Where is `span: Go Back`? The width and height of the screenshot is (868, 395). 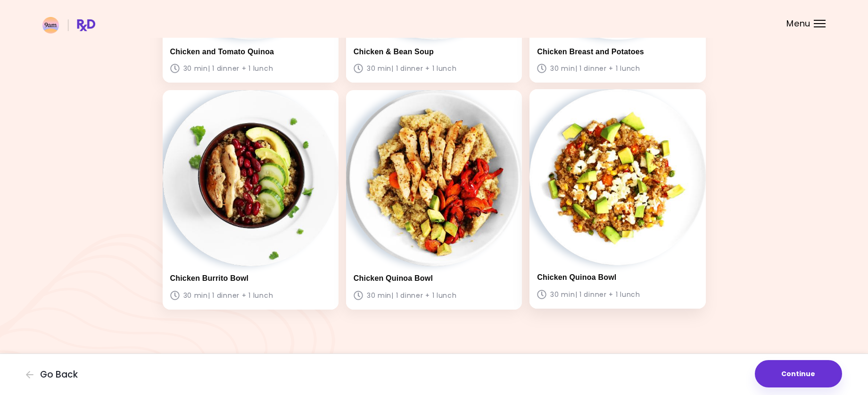
span: Go Back is located at coordinates (59, 374).